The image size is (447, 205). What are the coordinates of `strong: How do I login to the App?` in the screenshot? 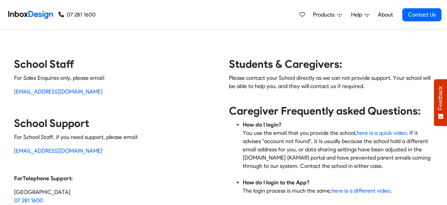 It's located at (276, 182).